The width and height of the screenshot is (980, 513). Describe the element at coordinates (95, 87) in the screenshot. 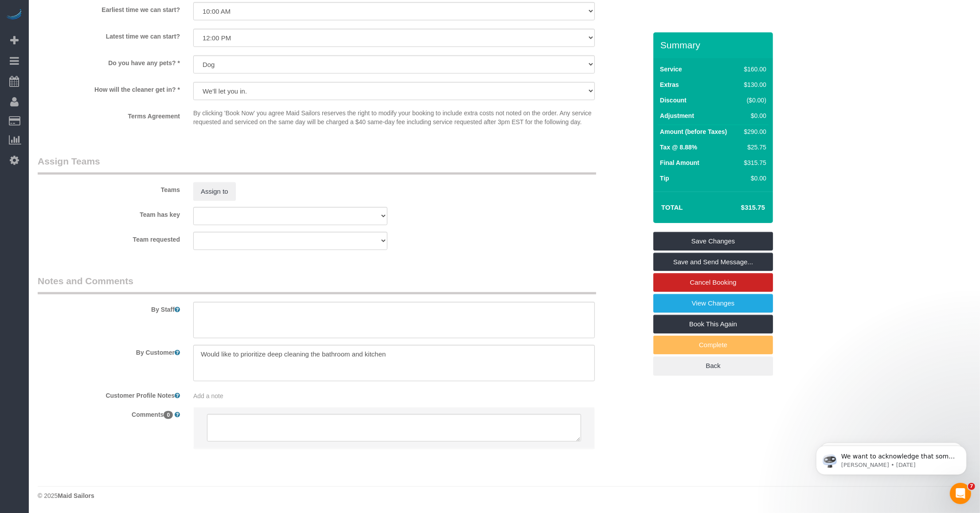

I see `span: We want to acknowledge that some users may be experiencing lag or slower performance in our softw...` at that location.